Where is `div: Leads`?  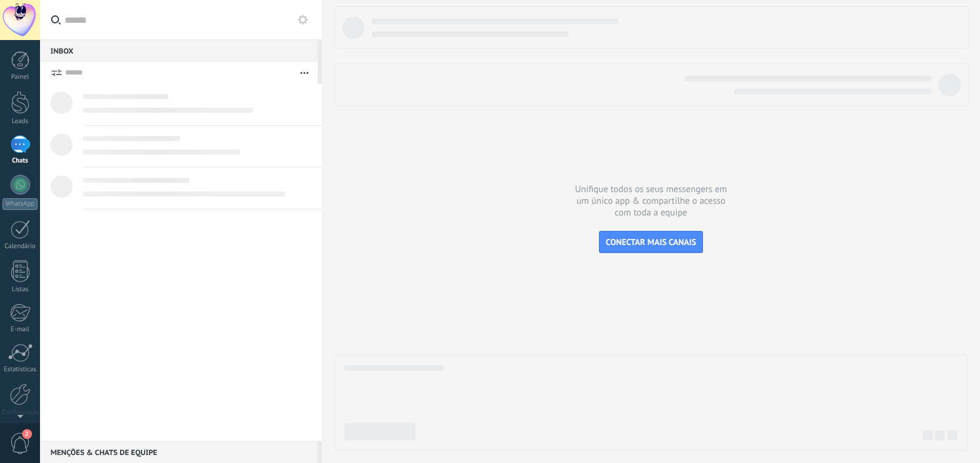 div: Leads is located at coordinates (20, 122).